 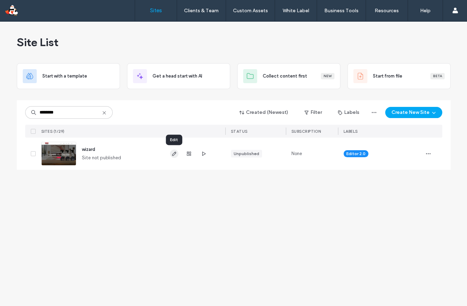 What do you see at coordinates (178, 76) in the screenshot?
I see `div: Get a head start with AI` at bounding box center [178, 76].